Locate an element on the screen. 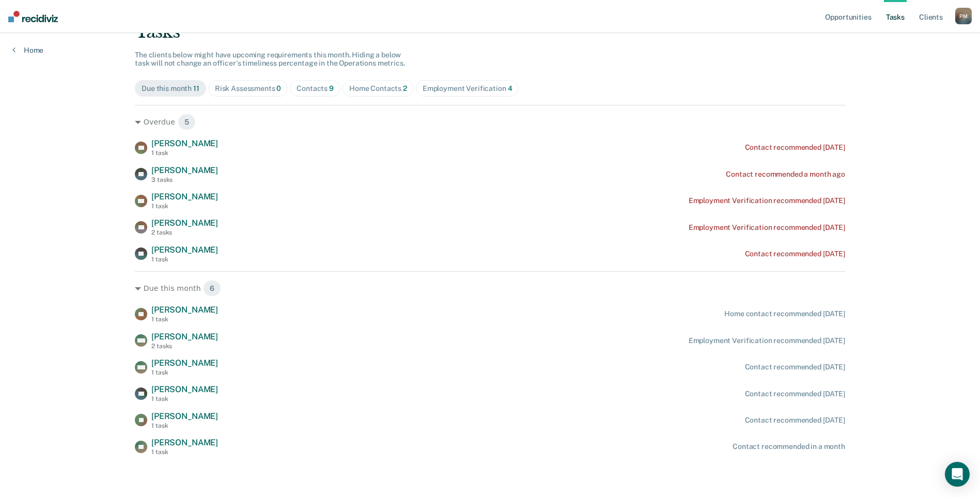 The height and width of the screenshot is (497, 980). div: Contacts is located at coordinates (315, 89).